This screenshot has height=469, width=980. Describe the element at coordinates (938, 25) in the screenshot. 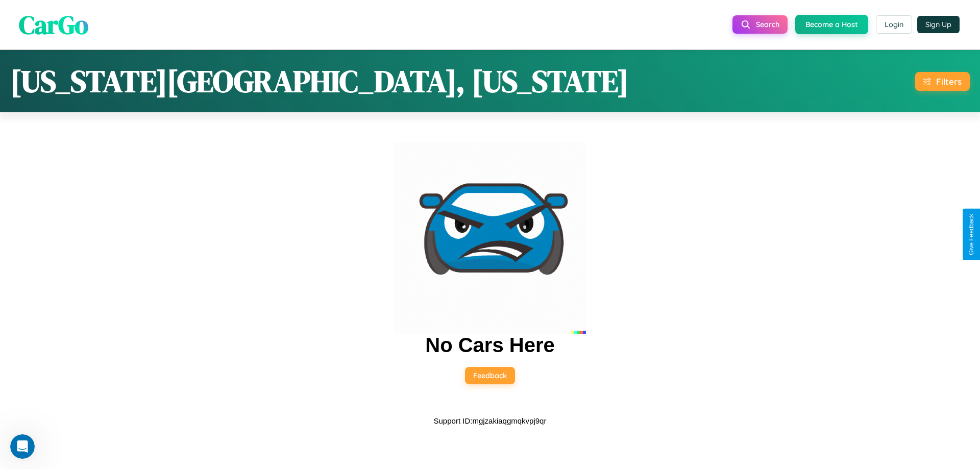

I see `button: Sign Up` at that location.